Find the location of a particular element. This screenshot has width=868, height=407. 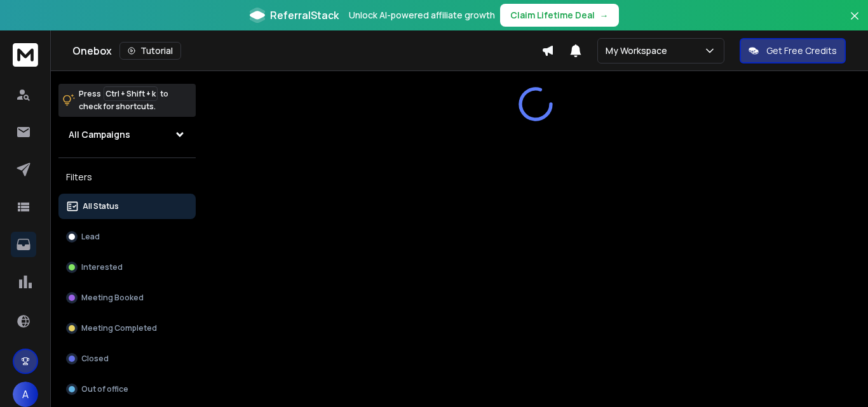

span: A is located at coordinates (26, 394).